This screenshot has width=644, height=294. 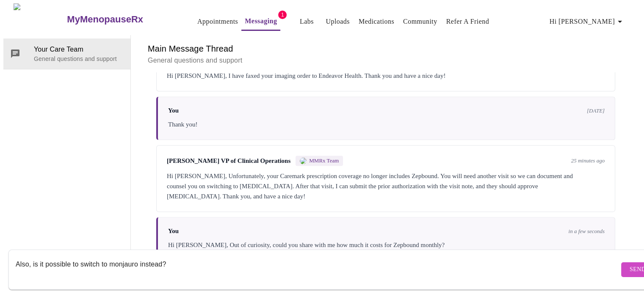 I want to click on button: Community, so click(x=419, y=21).